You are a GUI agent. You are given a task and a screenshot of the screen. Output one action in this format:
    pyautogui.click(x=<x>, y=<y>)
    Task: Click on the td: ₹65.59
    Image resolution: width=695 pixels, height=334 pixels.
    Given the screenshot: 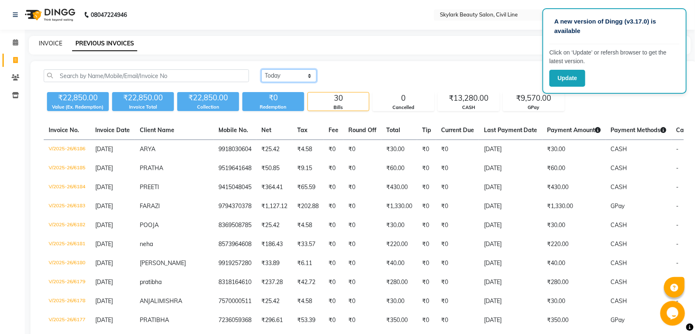 What is the action you would take?
    pyautogui.click(x=308, y=187)
    